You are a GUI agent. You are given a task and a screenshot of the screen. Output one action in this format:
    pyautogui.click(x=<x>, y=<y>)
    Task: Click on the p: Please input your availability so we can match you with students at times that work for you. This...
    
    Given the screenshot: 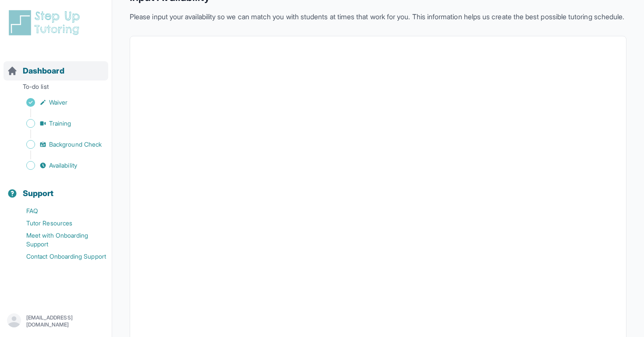 What is the action you would take?
    pyautogui.click(x=378, y=17)
    